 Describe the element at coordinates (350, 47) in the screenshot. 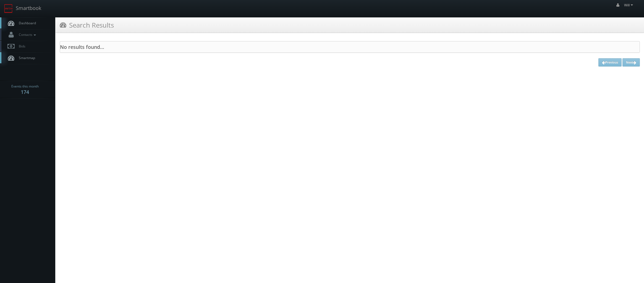

I see `h4: No results found...` at that location.